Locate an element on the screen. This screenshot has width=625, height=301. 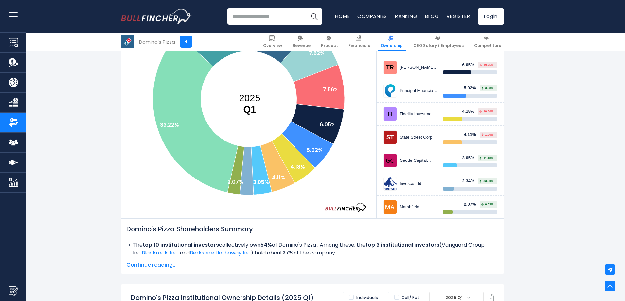
div: 2.07% is located at coordinates (472, 204).